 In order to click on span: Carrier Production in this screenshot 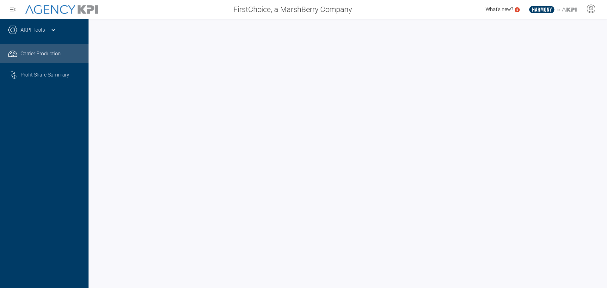, I will do `click(40, 54)`.